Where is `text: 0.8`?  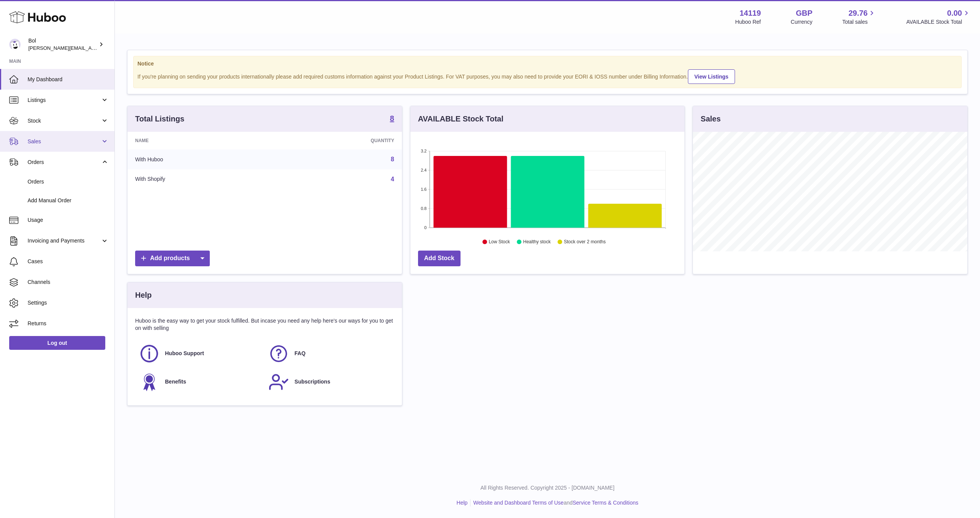
text: 0.8 is located at coordinates (424, 209).